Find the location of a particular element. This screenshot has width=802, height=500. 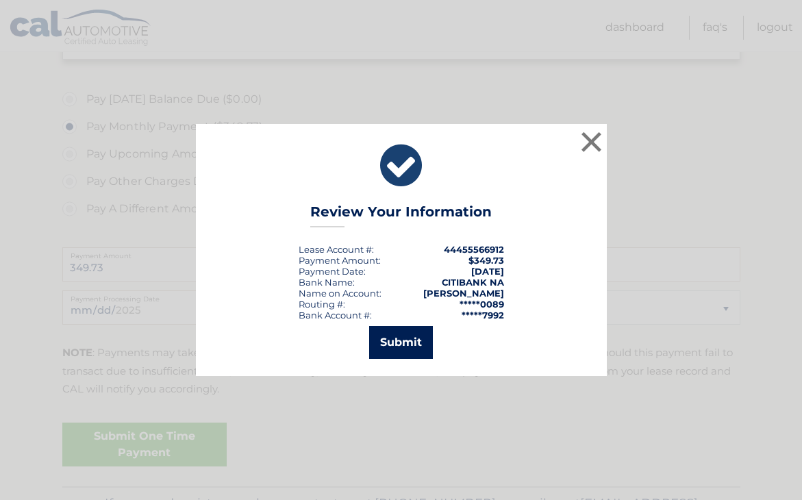

h3: Review Your Information is located at coordinates (401, 215).